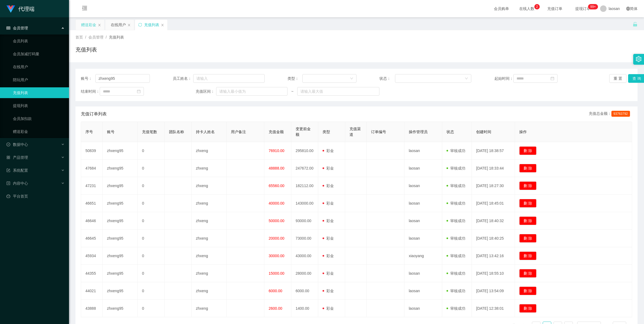  Describe the element at coordinates (304, 132) in the screenshot. I see `span: 变更前金额` at that location.